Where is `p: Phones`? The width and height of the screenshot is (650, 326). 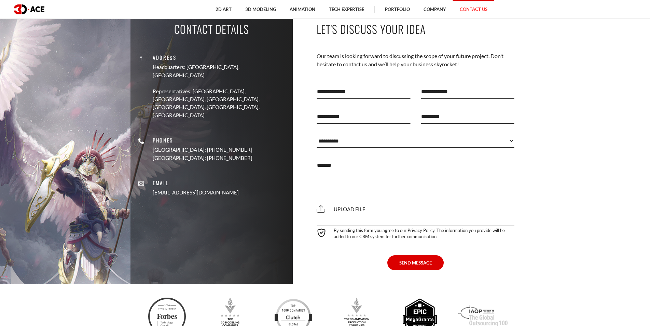 p: Phones is located at coordinates (203, 140).